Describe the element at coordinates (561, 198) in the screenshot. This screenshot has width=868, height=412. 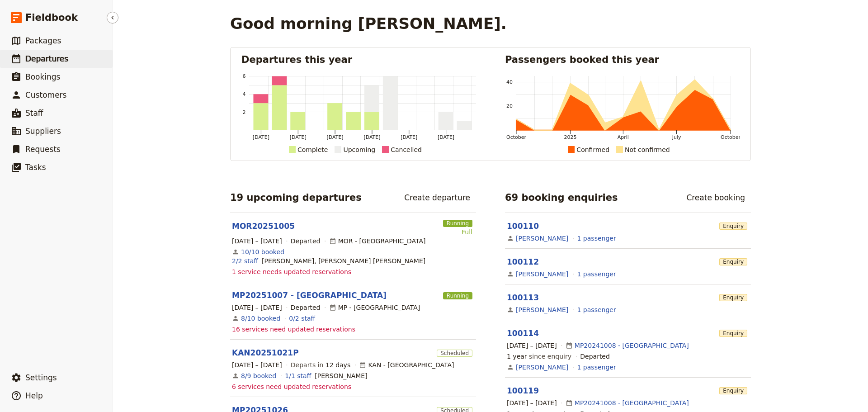
I see `h2: 69 booking enquiries` at that location.